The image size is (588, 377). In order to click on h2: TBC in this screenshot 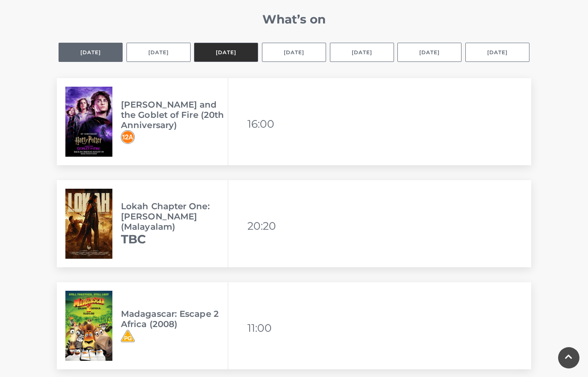, I will do `click(174, 239)`.